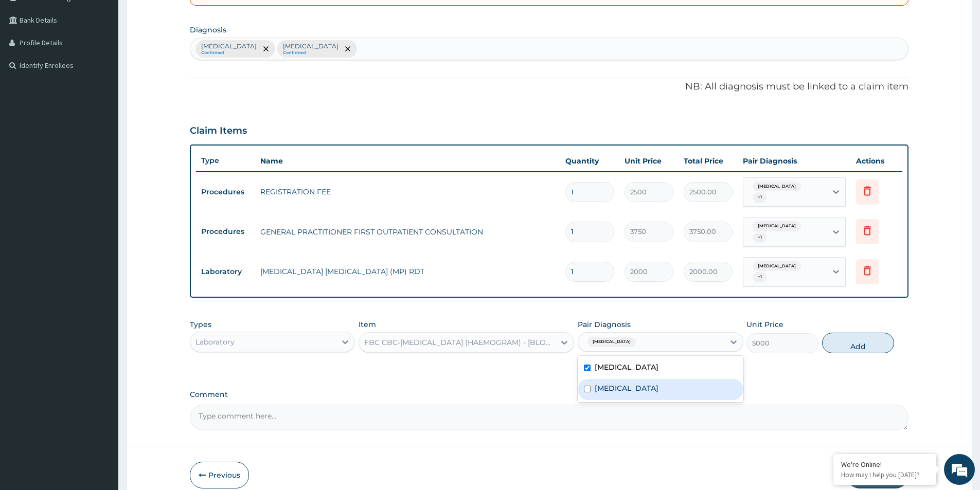 This screenshot has height=490, width=980. Describe the element at coordinates (225, 271) in the screenshot. I see `td: Laboratory` at that location.